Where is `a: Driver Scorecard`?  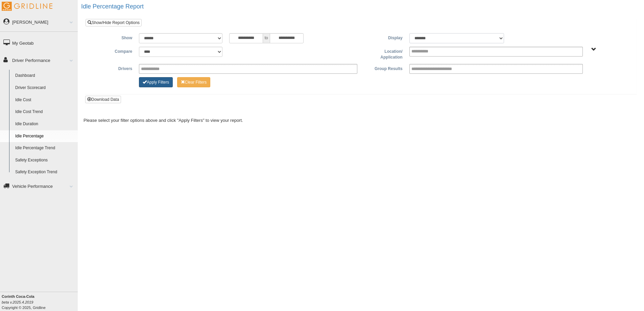 a: Driver Scorecard is located at coordinates (45, 88).